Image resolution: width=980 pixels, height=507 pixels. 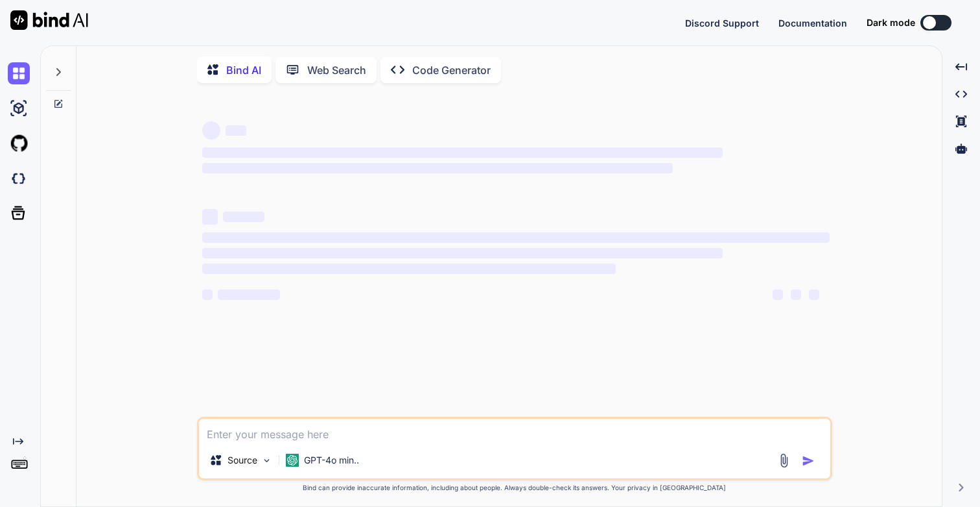 What do you see at coordinates (813, 23) in the screenshot?
I see `span: Documentation` at bounding box center [813, 23].